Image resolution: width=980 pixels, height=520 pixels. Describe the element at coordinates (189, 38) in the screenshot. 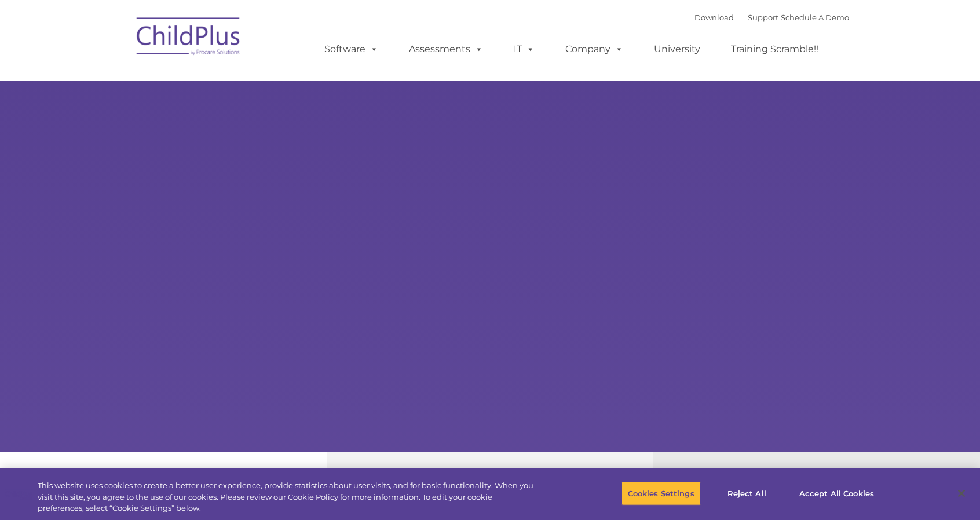

I see `img: ChildPlus by Procare Solutions` at that location.